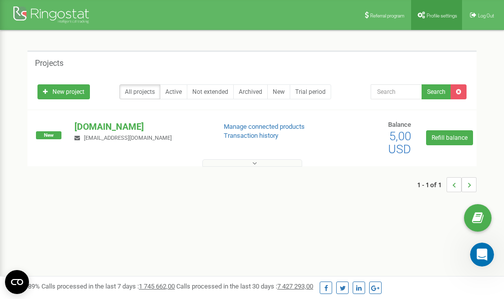  Describe the element at coordinates (63, 92) in the screenshot. I see `a: New project` at that location.